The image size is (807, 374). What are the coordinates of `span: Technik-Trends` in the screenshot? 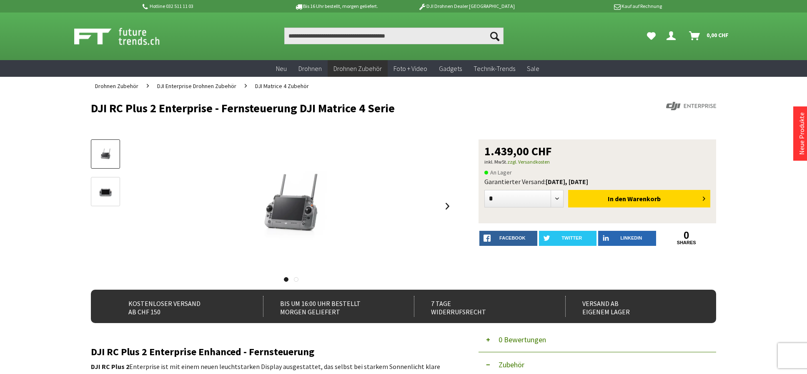 It's located at (495, 68).